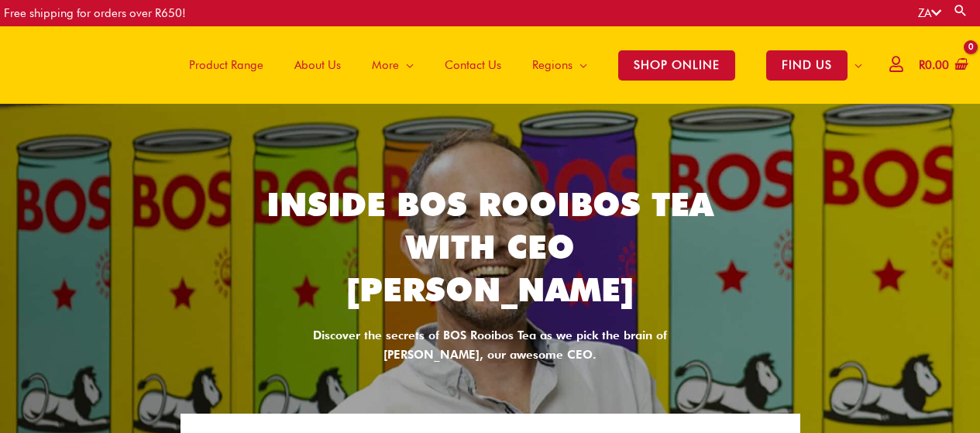 This screenshot has height=433, width=980. Describe the element at coordinates (318, 65) in the screenshot. I see `span: About Us` at that location.